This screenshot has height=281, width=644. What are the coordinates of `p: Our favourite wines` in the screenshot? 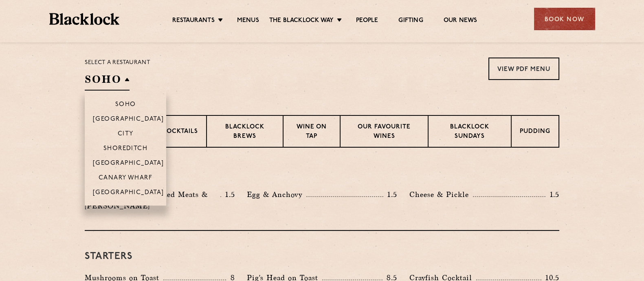 It's located at (384, 132).